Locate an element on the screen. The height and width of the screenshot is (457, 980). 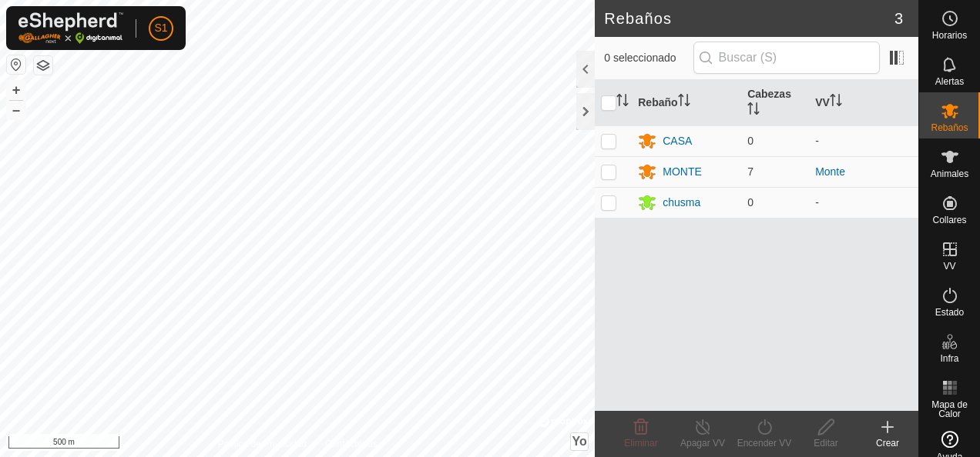
a: Monte is located at coordinates (830, 172).